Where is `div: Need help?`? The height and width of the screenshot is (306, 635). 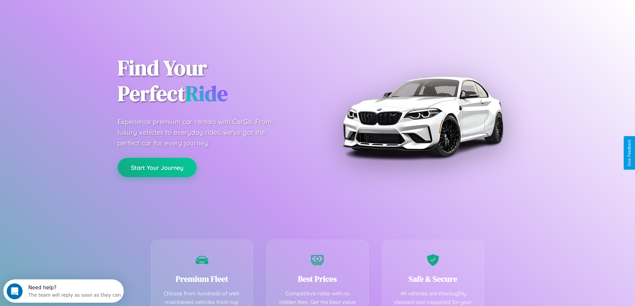 div: Need help? is located at coordinates (71, 8).